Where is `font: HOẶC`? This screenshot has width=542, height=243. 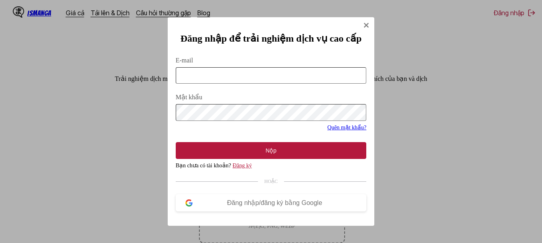 font: HOẶC is located at coordinates (271, 182).